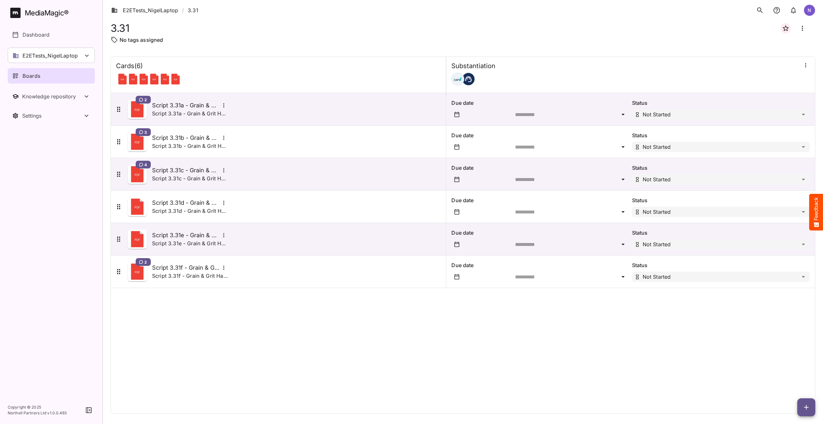 The width and height of the screenshot is (823, 424). What do you see at coordinates (146, 165) in the screenshot?
I see `span: 4` at bounding box center [146, 165].